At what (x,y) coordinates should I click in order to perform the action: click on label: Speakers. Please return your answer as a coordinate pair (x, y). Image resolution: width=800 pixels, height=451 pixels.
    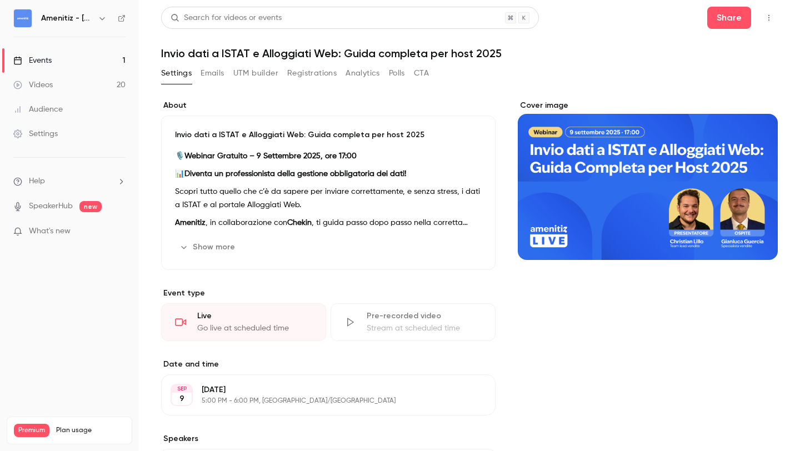
    Looking at the image, I should click on (328, 439).